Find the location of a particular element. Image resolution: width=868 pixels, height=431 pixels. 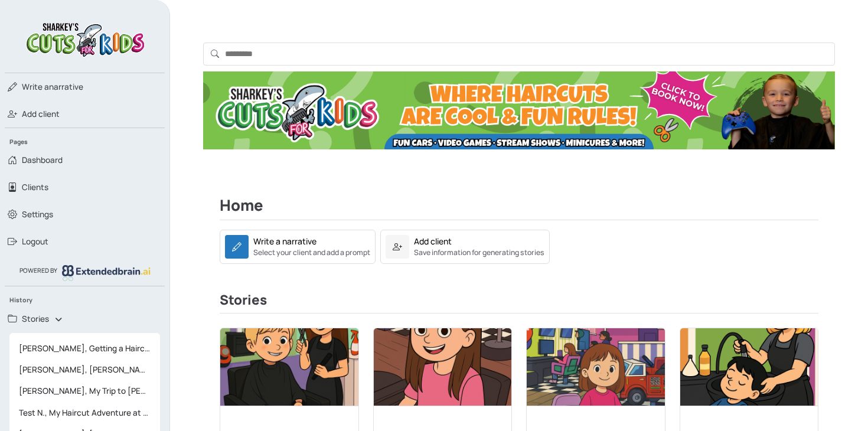

span: Clients is located at coordinates (35, 187).